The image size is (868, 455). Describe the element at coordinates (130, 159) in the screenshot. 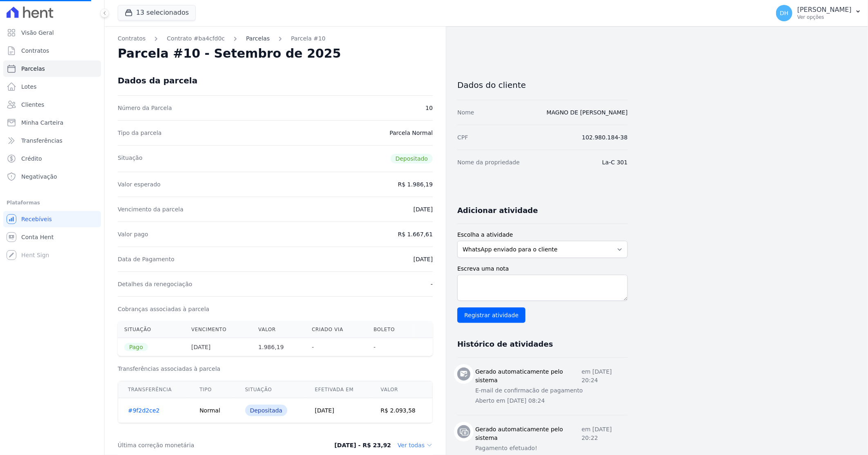

I see `dt: Situação` at that location.